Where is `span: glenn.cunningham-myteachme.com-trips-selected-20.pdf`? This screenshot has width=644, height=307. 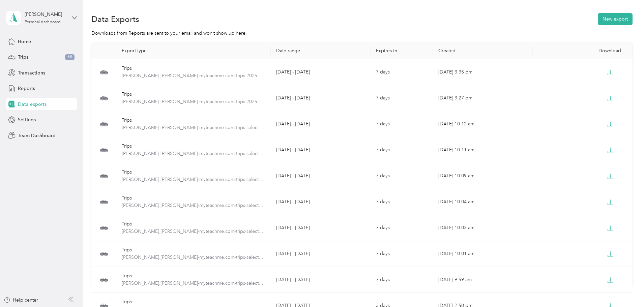 span: glenn.cunningham-myteachme.com-trips-selected-20.pdf is located at coordinates (194, 180).